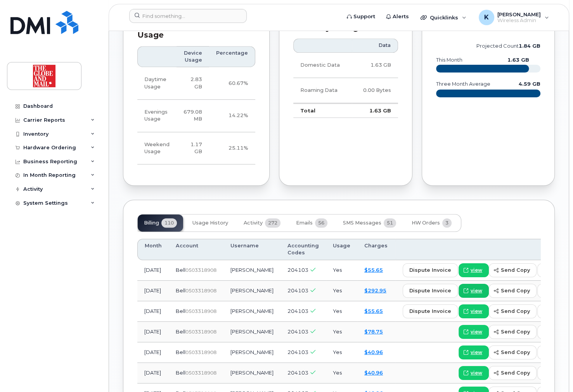  I want to click on span: Activity, so click(252, 223).